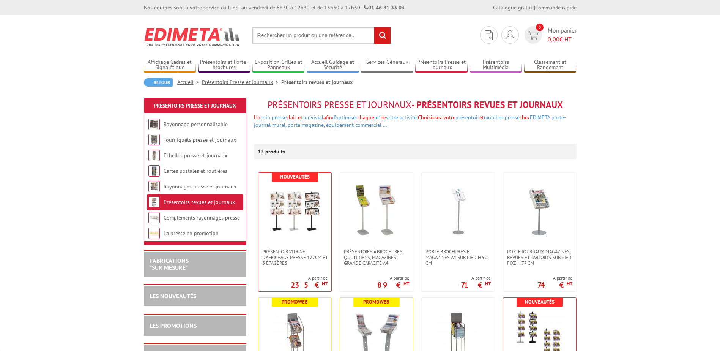 The image size is (720, 351). Describe the element at coordinates (154, 202) in the screenshot. I see `img: Présentoirs revues et journaux` at that location.